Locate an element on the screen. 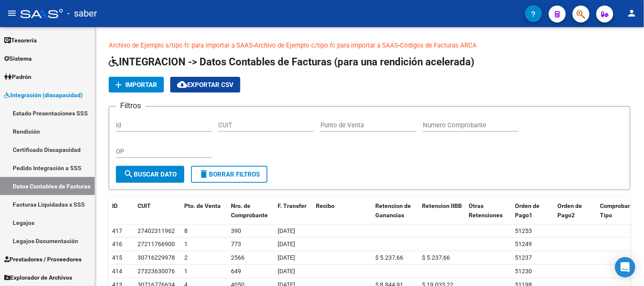  datatable-header-cell: Retencion de Ganancias is located at coordinates (395, 211).